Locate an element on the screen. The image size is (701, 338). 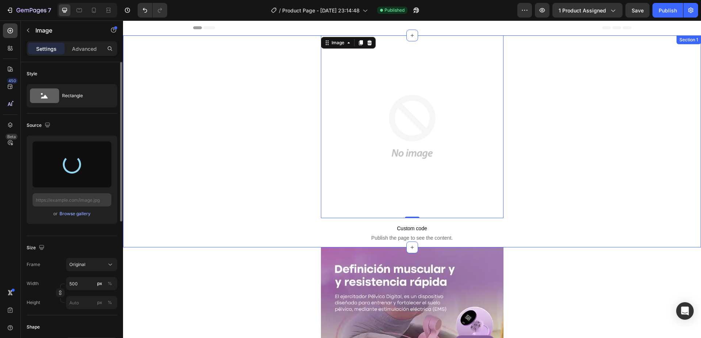
div: Shape is located at coordinates (33, 327).